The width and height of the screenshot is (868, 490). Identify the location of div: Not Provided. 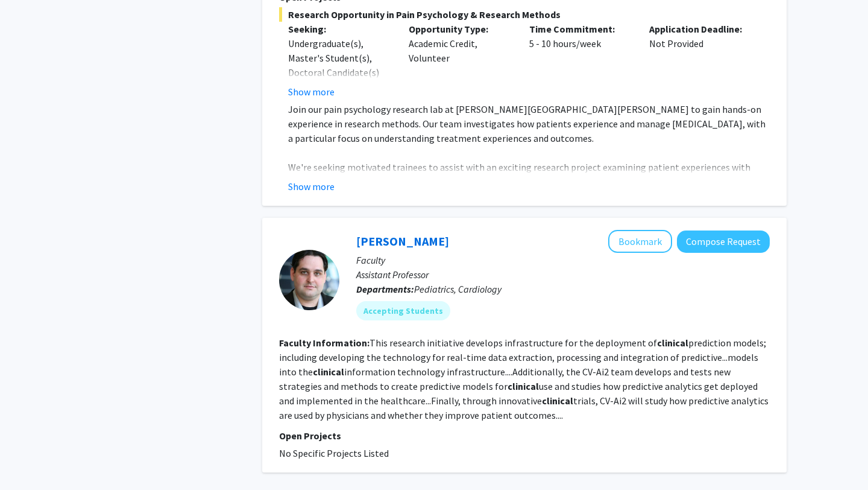
(700, 60).